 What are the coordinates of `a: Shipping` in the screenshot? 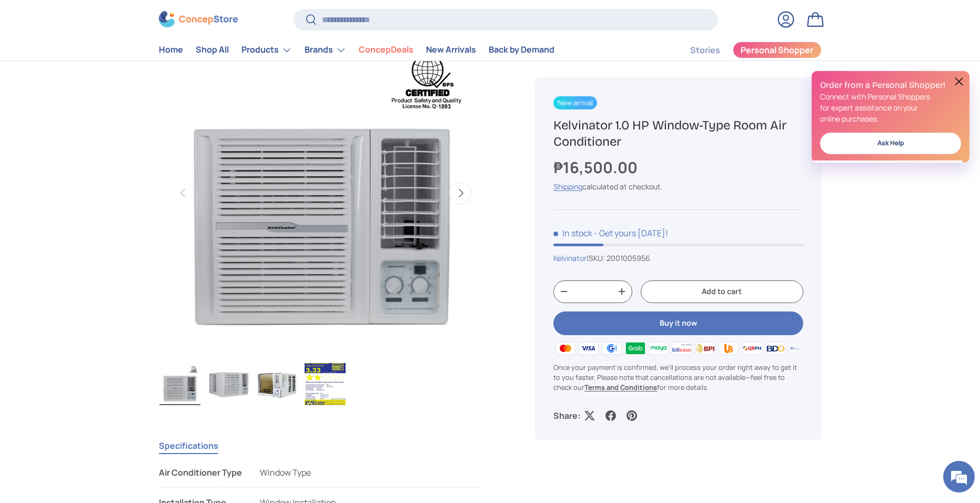 It's located at (567, 187).